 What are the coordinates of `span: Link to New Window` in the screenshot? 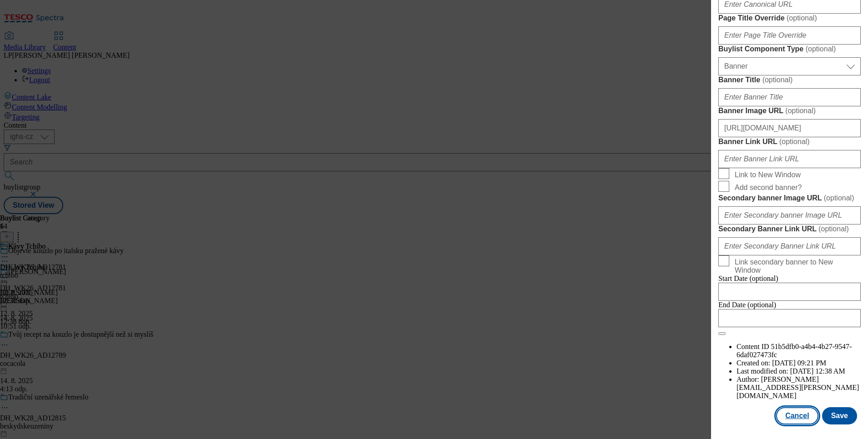 It's located at (767, 175).